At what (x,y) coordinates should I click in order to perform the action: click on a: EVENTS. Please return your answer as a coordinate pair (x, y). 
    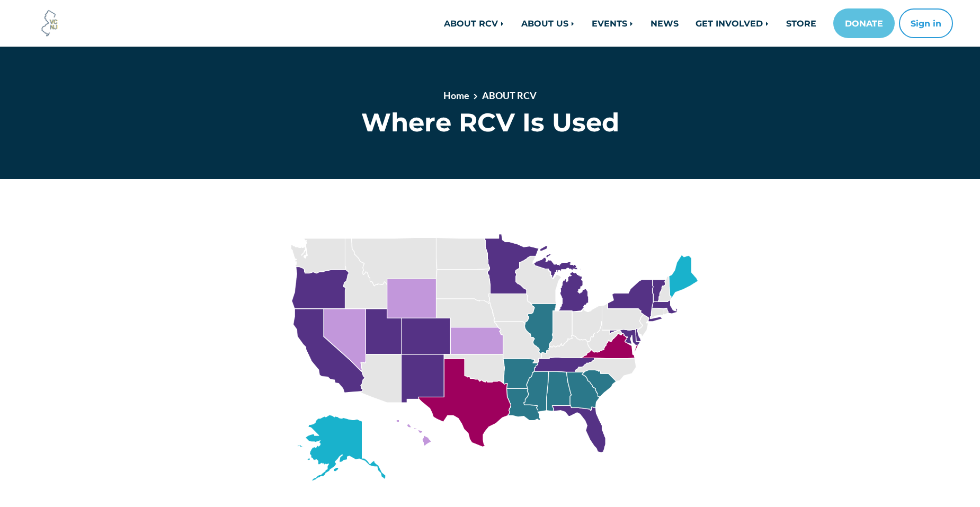
    Looking at the image, I should click on (612, 23).